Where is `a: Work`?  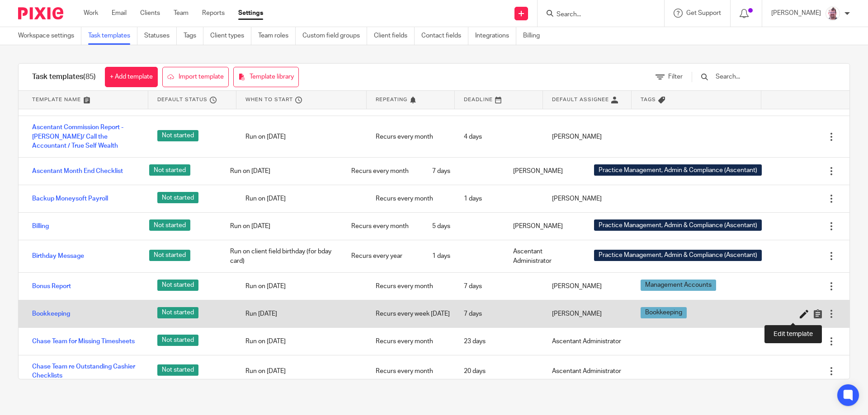 a: Work is located at coordinates (91, 13).